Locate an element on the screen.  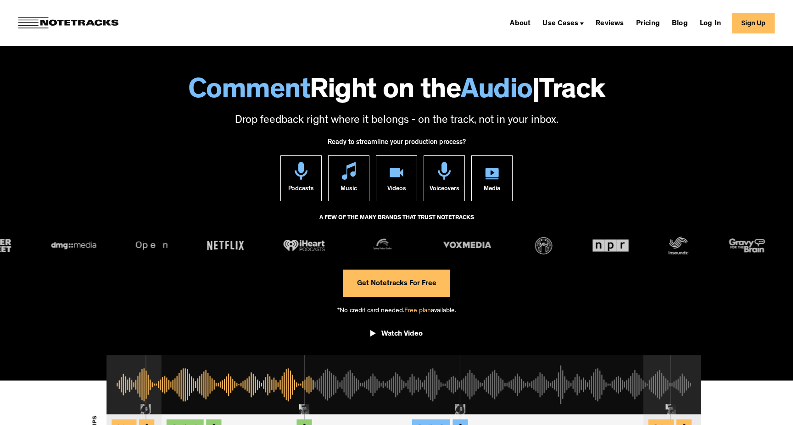
a: Log In is located at coordinates (710, 23).